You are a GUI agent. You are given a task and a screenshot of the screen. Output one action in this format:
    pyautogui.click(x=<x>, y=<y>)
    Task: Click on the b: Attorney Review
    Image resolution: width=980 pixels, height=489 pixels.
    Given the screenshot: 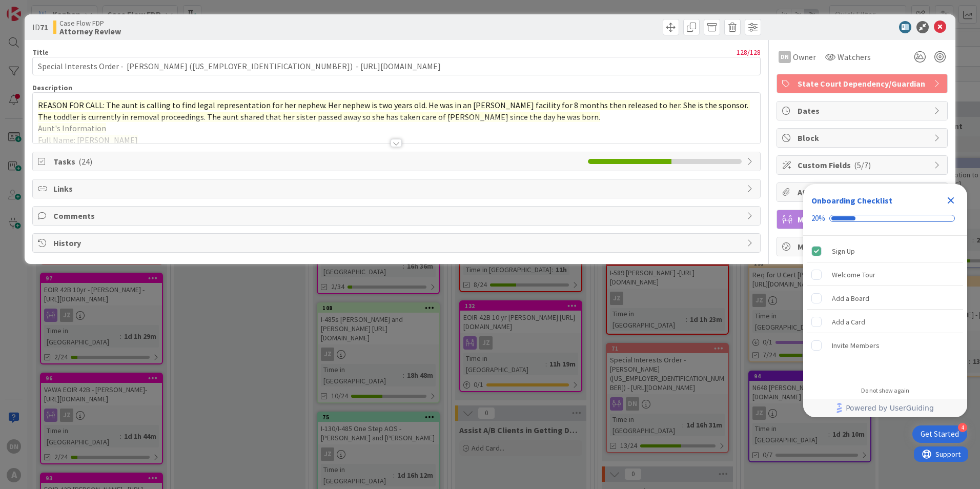 What is the action you would take?
    pyautogui.click(x=90, y=31)
    